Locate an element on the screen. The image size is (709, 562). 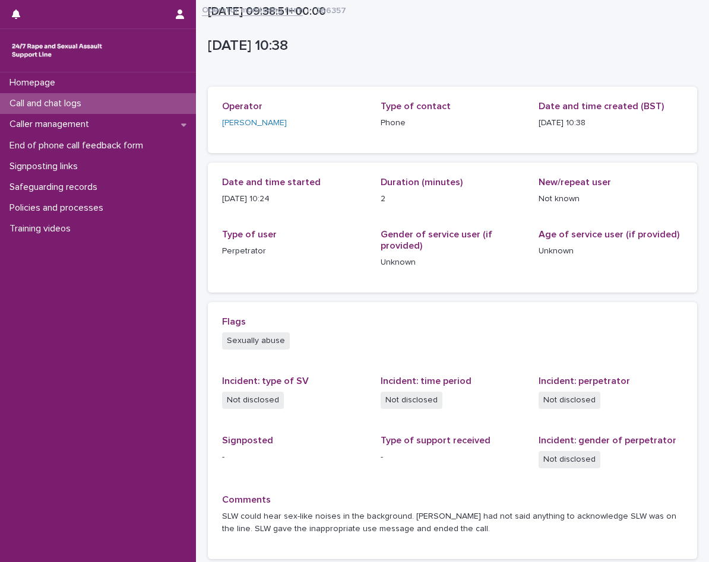
span: Date and time created (BST) is located at coordinates (601, 106).